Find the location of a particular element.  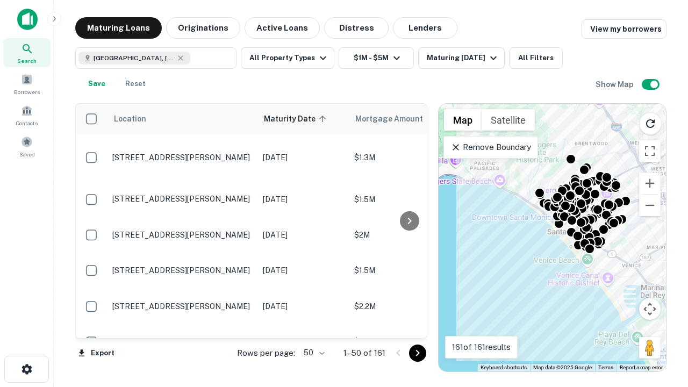

button: Distress is located at coordinates (356, 28).